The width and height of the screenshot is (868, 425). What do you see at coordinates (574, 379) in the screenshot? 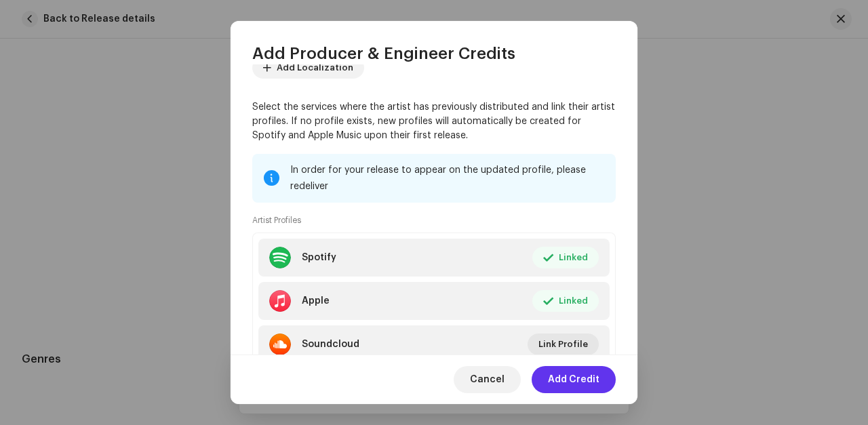
I see `span: Add Credit` at bounding box center [574, 379].